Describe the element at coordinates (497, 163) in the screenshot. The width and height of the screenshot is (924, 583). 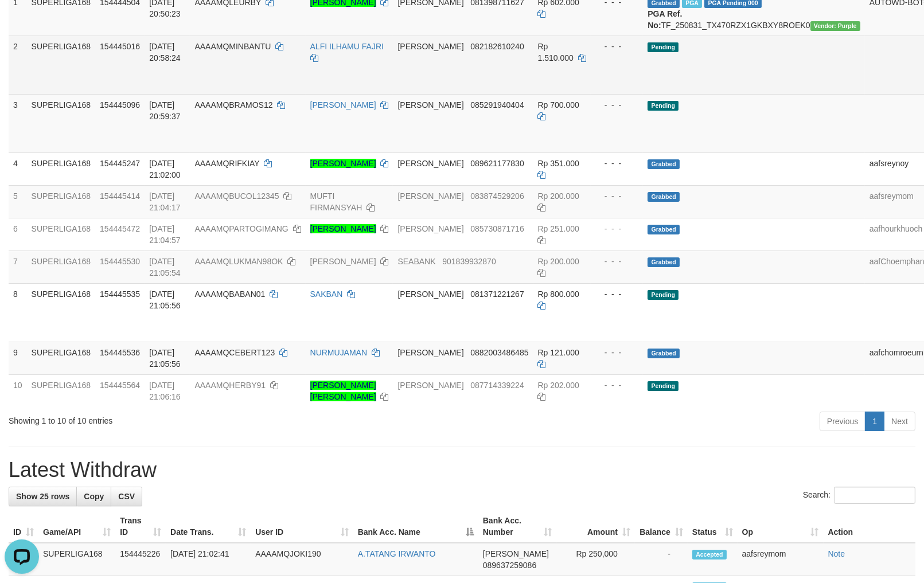
I see `span: Copy 089621177830 to clipboard` at that location.